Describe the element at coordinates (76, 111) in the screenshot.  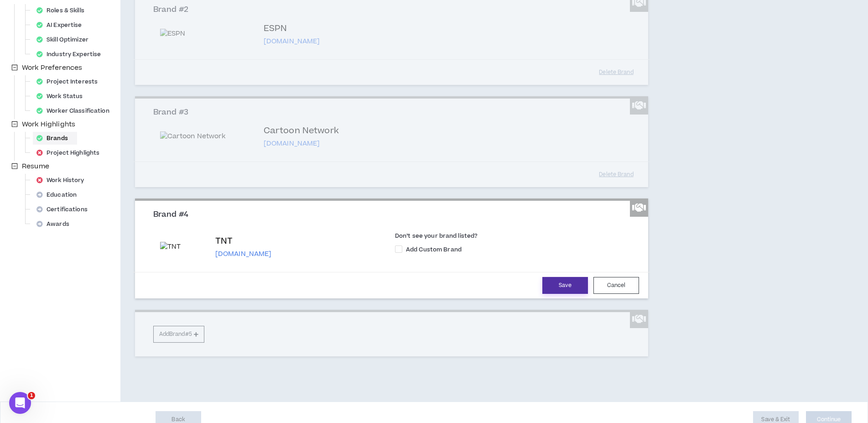
I see `div: Worker Classification` at that location.